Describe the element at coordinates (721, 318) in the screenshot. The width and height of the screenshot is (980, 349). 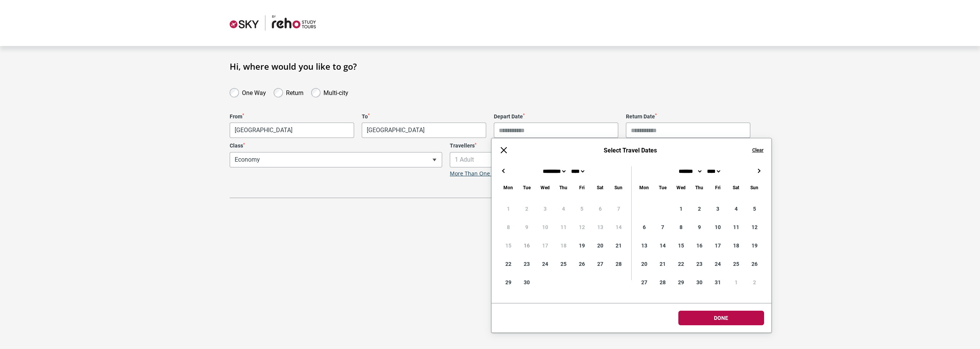
I see `button: Done` at that location.